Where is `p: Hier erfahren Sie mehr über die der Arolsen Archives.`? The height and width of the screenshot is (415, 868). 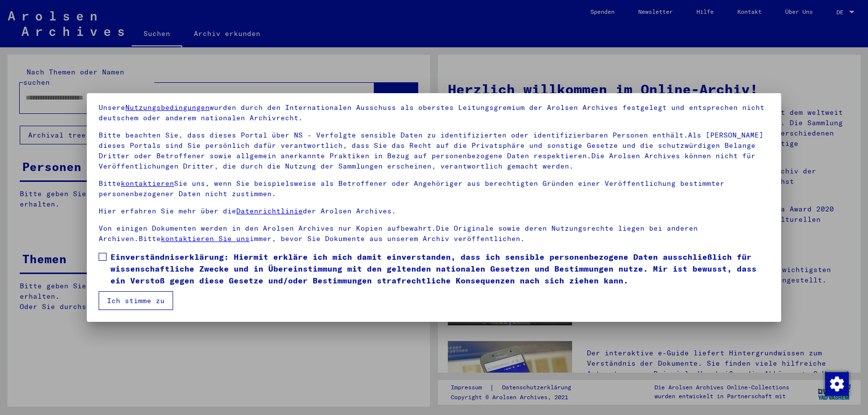 p: Hier erfahren Sie mehr über die der Arolsen Archives. is located at coordinates (434, 211).